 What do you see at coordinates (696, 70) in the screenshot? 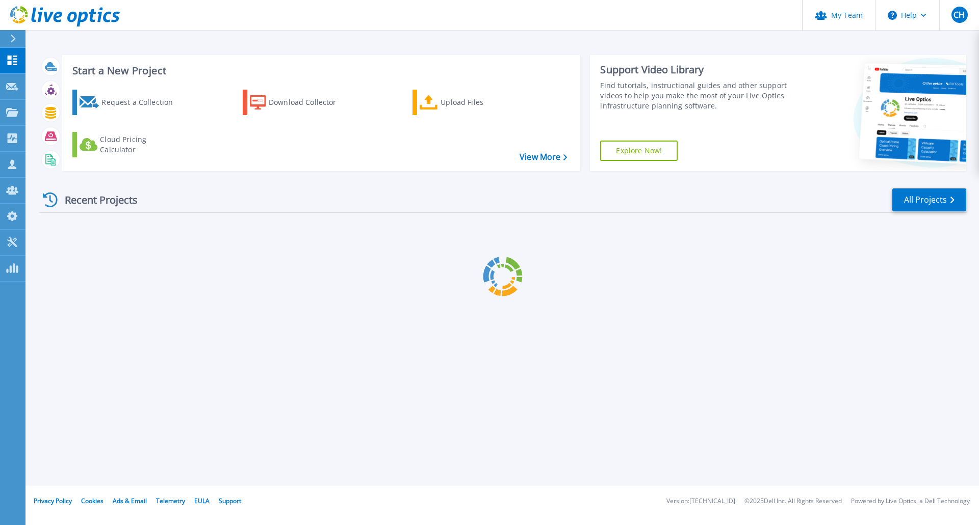
I see `div: Support Video Library` at bounding box center [696, 70].